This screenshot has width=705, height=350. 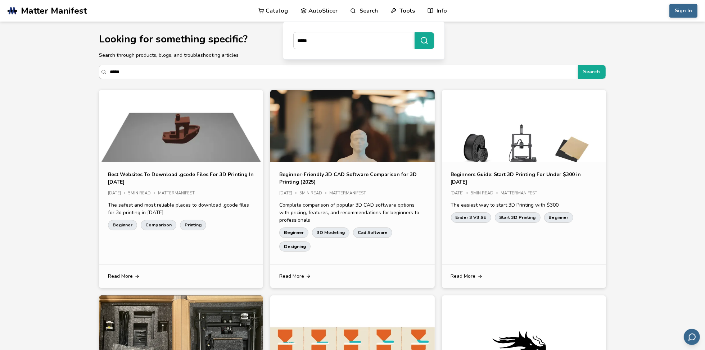 I want to click on a: Ender 3 V3 SE, so click(x=471, y=218).